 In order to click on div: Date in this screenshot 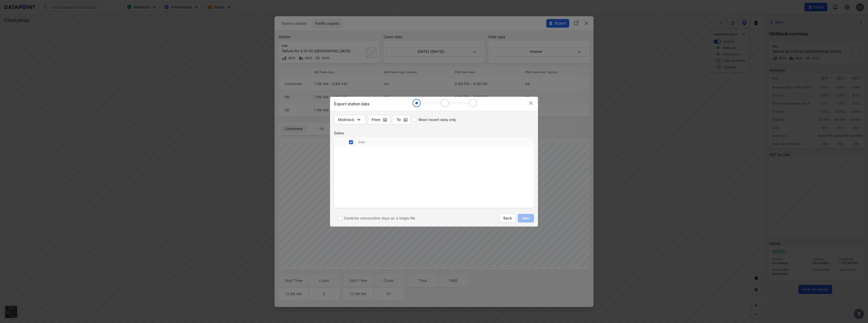, I will do `click(446, 142)`.